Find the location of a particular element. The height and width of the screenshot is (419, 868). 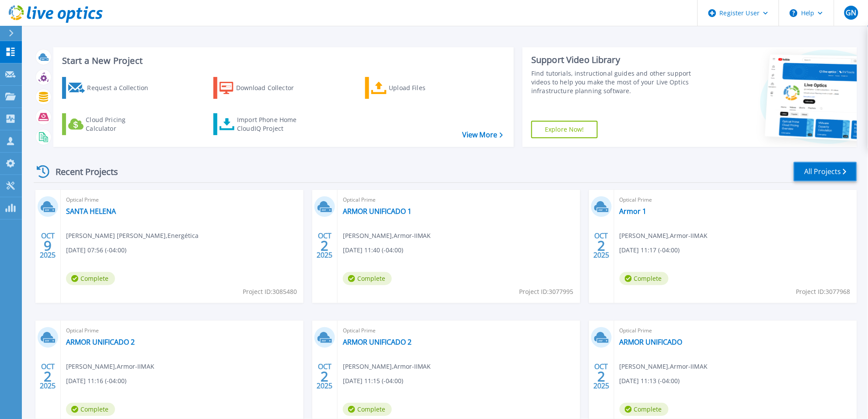

span: 9 is located at coordinates (48, 246).